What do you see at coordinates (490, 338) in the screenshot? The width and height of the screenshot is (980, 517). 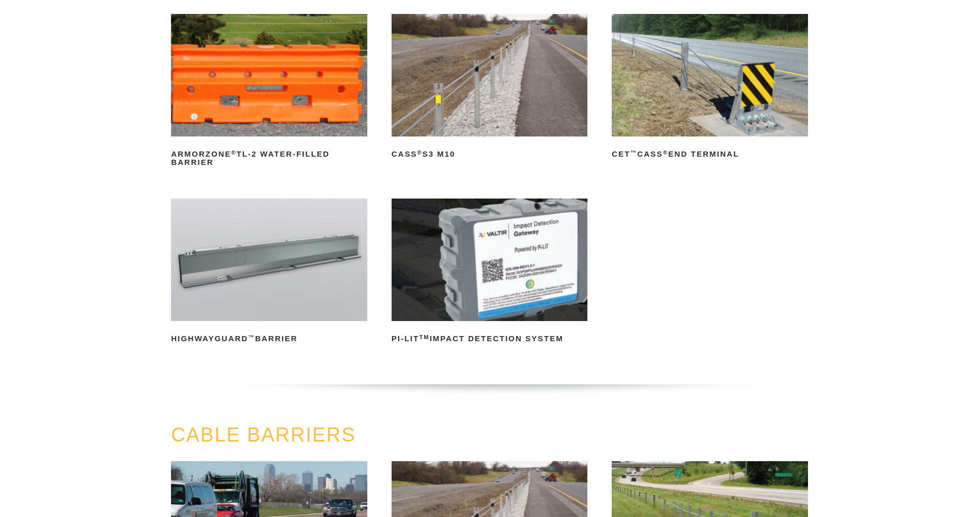 I see `h2: PI-LIT Impact Detection System` at bounding box center [490, 338].